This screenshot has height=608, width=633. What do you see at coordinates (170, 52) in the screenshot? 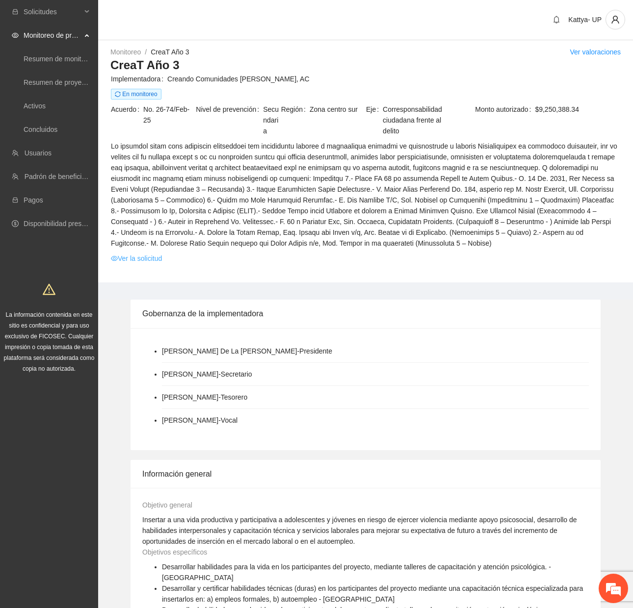
I see `a: CreaT Año 3` at bounding box center [170, 52].